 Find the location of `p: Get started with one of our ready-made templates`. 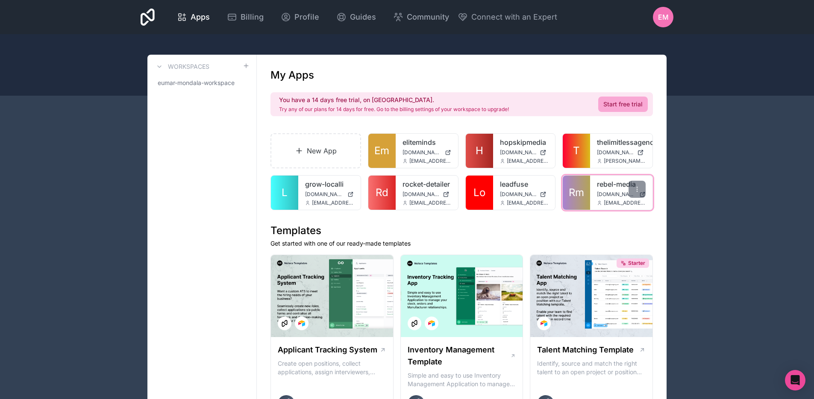

p: Get started with one of our ready-made templates is located at coordinates (462, 244).